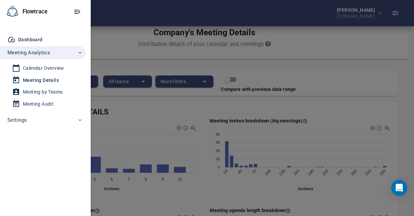  I want to click on button: Flowtrace Analytics, so click(12, 11).